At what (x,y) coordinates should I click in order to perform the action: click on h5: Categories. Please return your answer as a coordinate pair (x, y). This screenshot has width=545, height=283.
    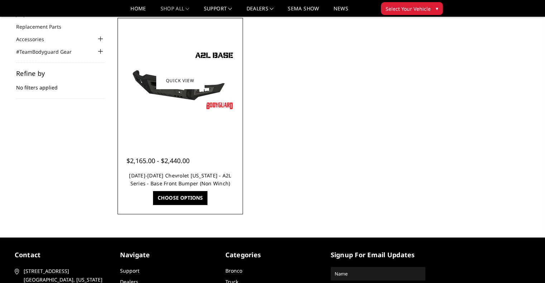
    Looking at the image, I should click on (272, 255).